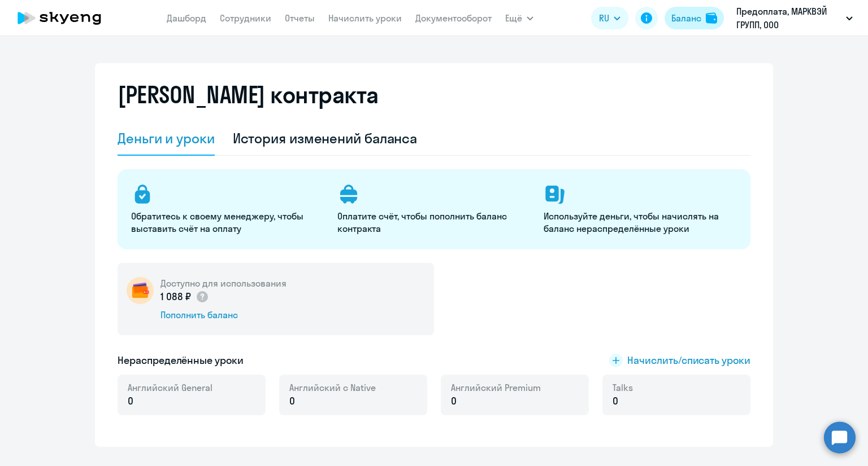 This screenshot has height=466, width=868. Describe the element at coordinates (227, 223) in the screenshot. I see `p: Обратитесь к своему менеджеру, чтобы выставить счёт на оплату` at that location.